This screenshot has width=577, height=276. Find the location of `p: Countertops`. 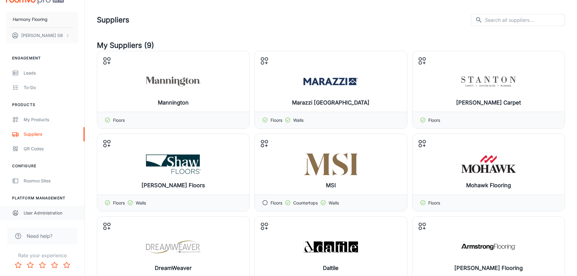

p: Countertops is located at coordinates (306, 203).